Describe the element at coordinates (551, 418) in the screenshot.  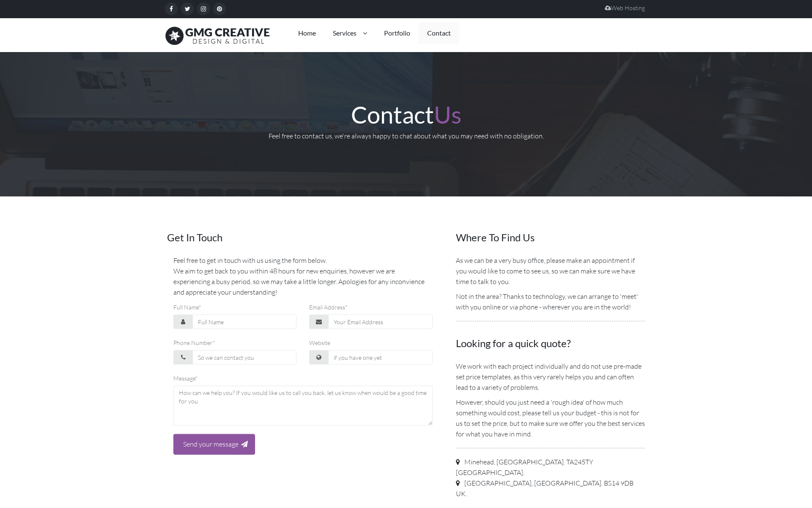
I see `p: However, should you just need a 'rough idea' of how much something would cost, please tell us you...` at that location.